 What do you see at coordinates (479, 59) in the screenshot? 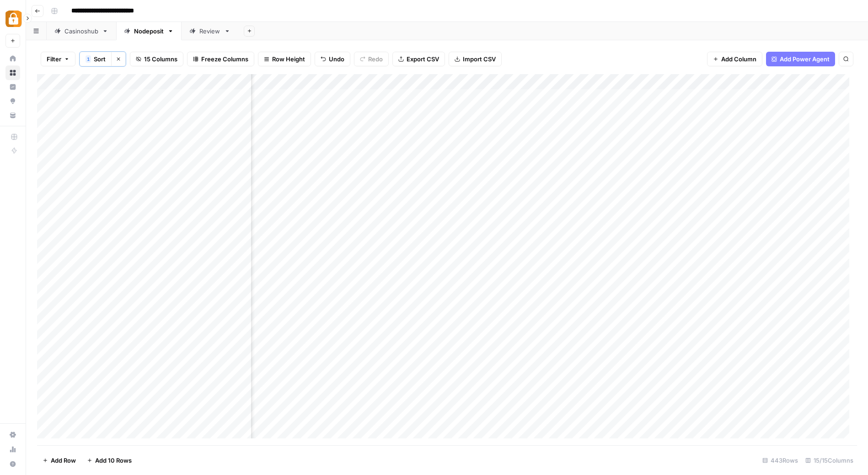
I see `span: Import CSV` at bounding box center [479, 59].